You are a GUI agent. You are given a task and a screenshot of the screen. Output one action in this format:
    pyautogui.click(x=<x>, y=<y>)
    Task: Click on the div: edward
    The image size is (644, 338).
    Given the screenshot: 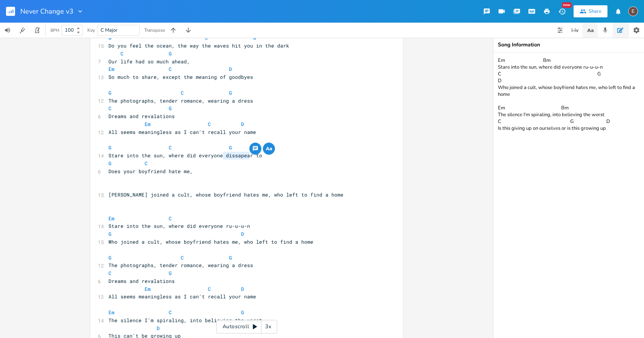 What is the action you would take?
    pyautogui.click(x=633, y=11)
    